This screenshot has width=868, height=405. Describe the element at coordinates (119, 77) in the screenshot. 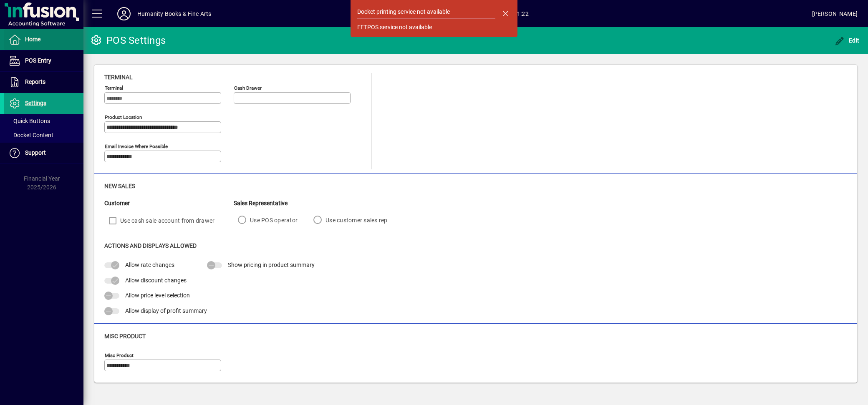

I see `span: Terminal` at that location.